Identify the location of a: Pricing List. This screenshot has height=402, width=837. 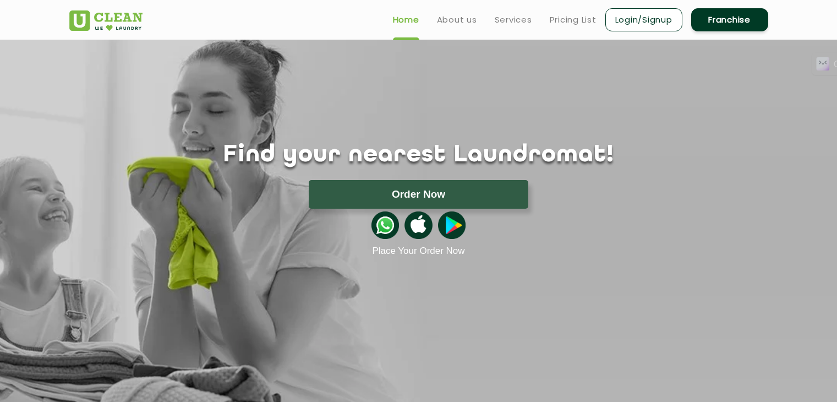
(573, 20).